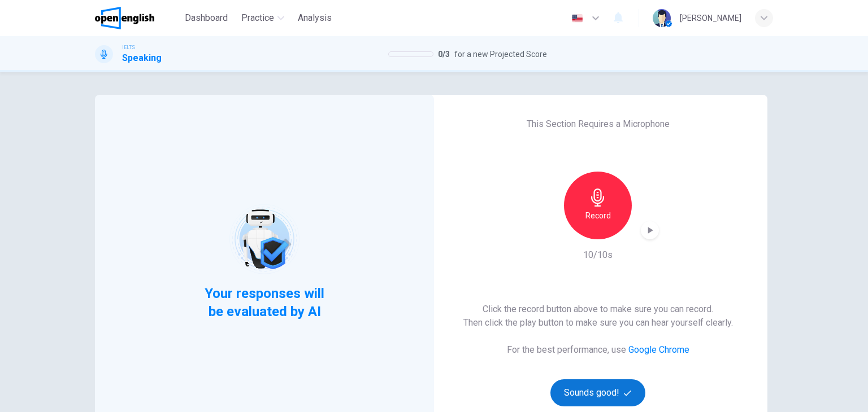  I want to click on a: OpenEnglish logo, so click(137, 18).